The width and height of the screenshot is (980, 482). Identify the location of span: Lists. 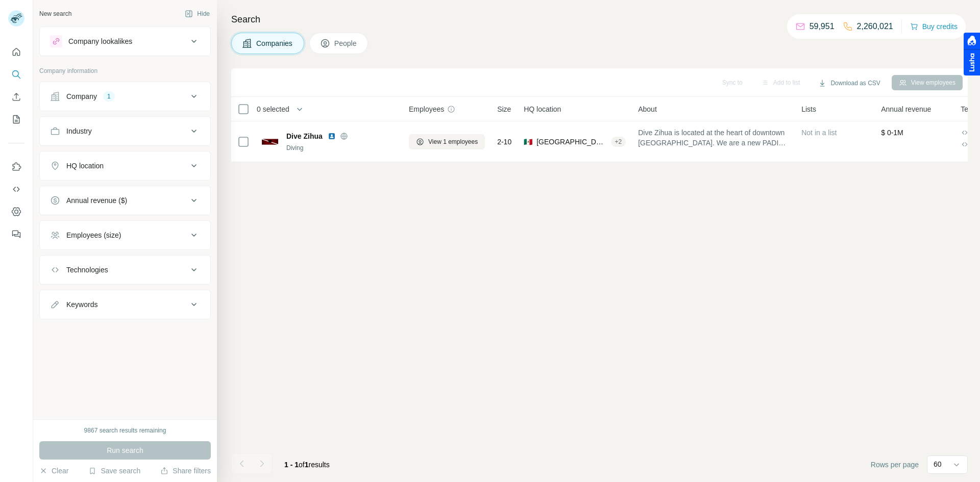
(808, 110).